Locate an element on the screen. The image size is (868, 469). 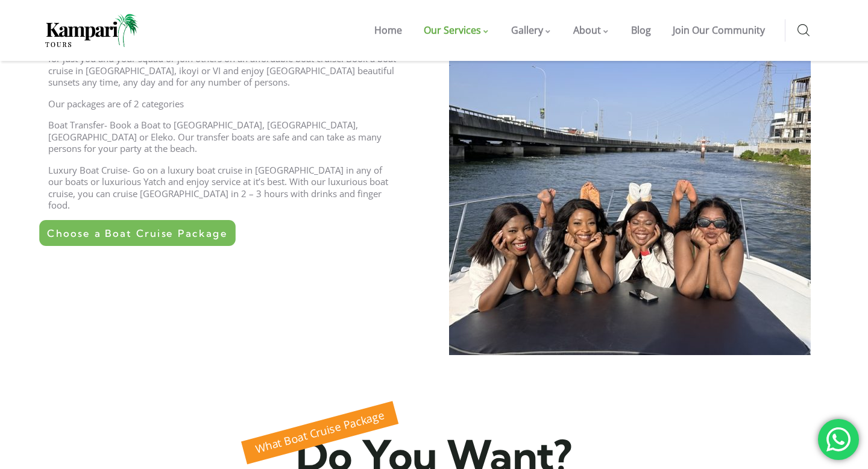
span: Choose a Boat Cruise Package is located at coordinates (137, 233).